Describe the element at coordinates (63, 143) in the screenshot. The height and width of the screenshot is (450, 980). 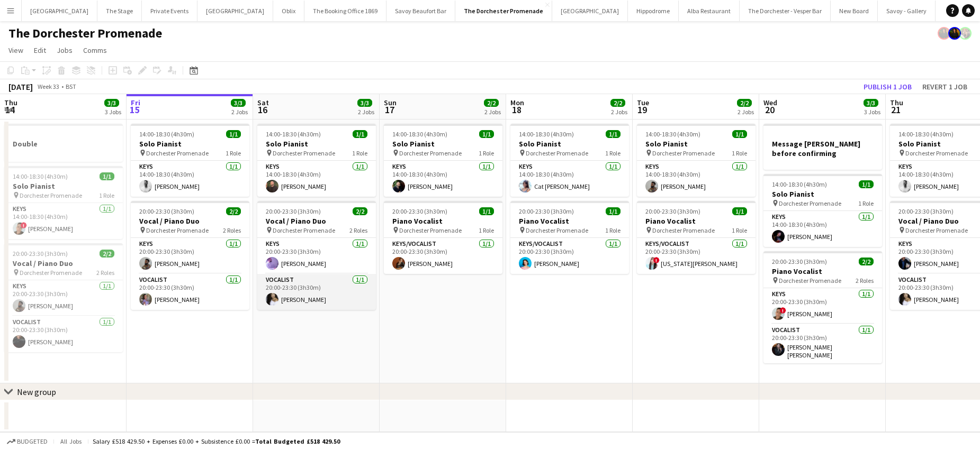
I see `div: Double` at that location.